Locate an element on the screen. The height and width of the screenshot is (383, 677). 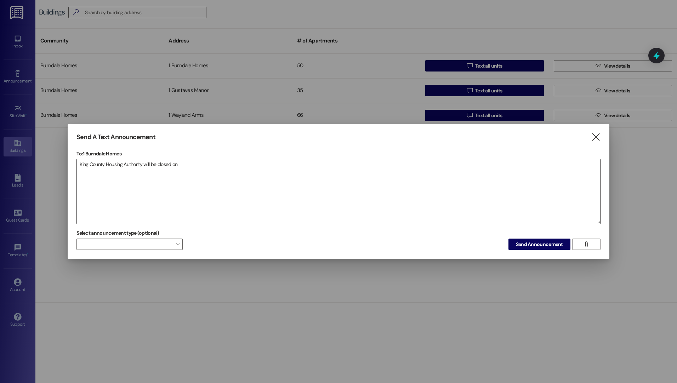
button: Send Announcement is located at coordinates (539, 244).